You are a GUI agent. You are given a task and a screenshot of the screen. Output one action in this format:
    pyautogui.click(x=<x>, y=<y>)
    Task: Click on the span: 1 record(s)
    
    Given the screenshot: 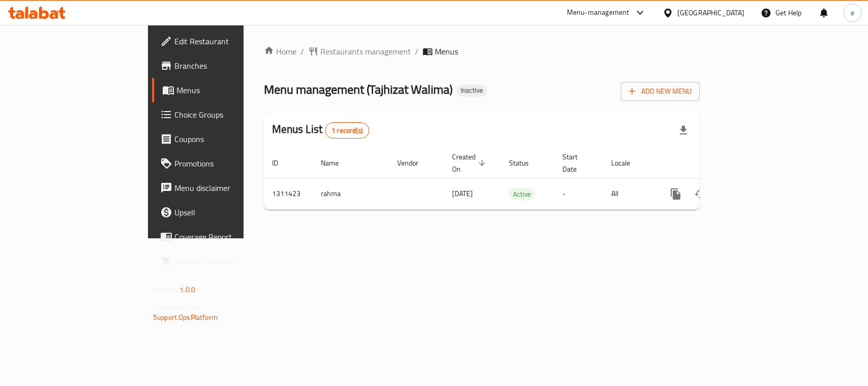 What is the action you would take?
    pyautogui.click(x=347, y=130)
    